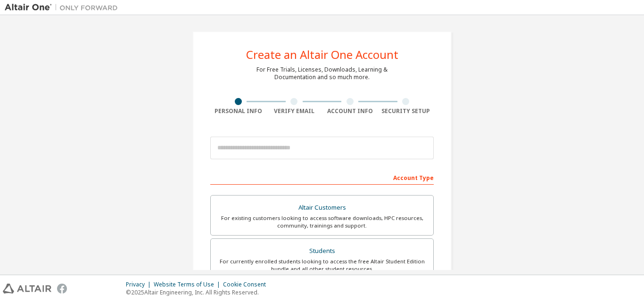 This screenshot has height=302, width=644. What do you see at coordinates (188, 285) in the screenshot?
I see `div: Website Terms of Use` at bounding box center [188, 285].